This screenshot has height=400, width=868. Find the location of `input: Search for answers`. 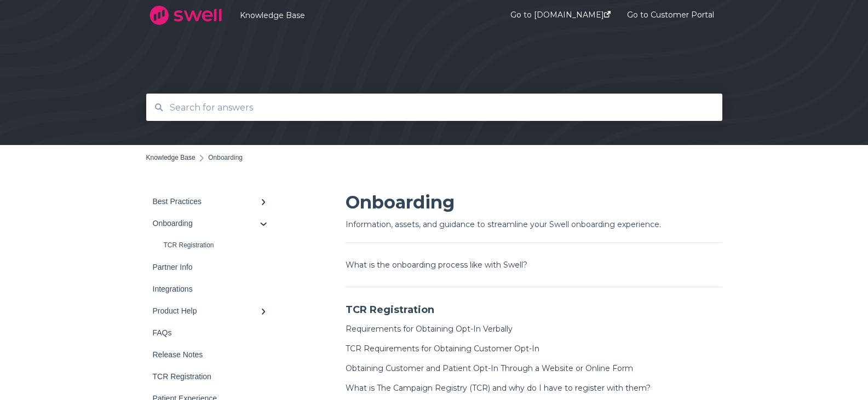

input: Search for answers is located at coordinates (434, 107).